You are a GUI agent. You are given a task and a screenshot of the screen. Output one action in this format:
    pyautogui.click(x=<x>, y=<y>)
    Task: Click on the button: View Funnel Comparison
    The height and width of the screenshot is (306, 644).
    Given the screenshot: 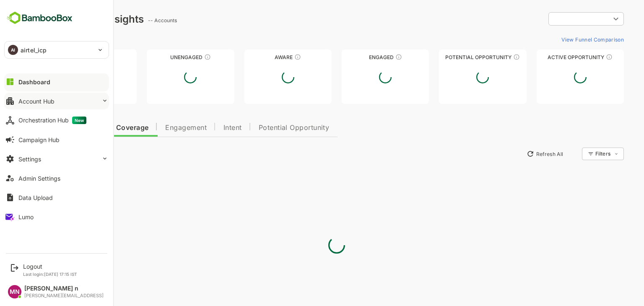 What is the action you would take?
    pyautogui.click(x=561, y=39)
    